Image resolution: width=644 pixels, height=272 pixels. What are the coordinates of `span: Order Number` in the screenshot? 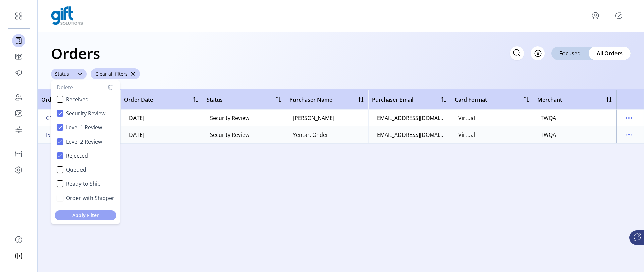 It's located at (60, 99).